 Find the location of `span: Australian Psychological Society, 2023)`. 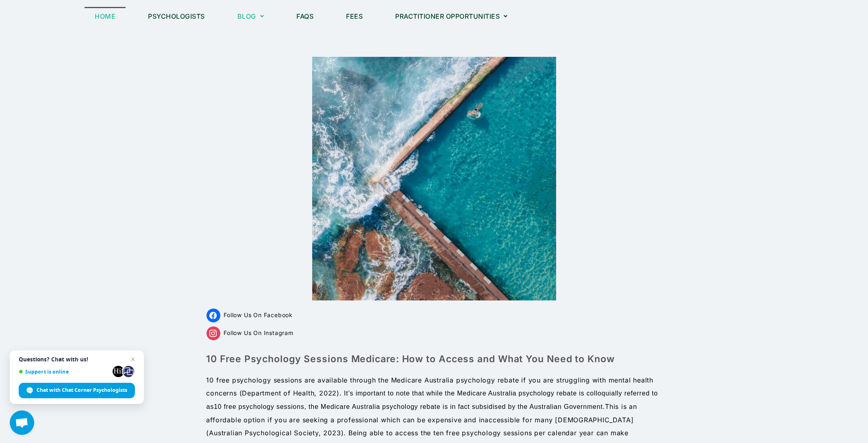

span: Australian Psychological Society, 2023) is located at coordinates (276, 433).